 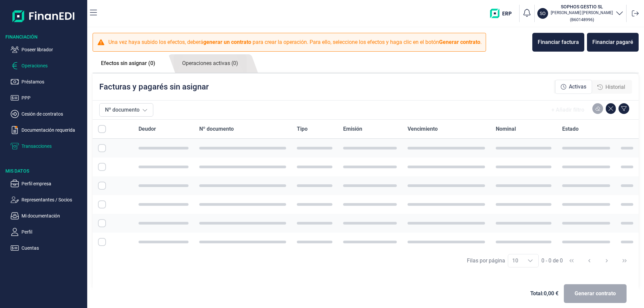 I want to click on p: Préstamos, so click(x=53, y=82).